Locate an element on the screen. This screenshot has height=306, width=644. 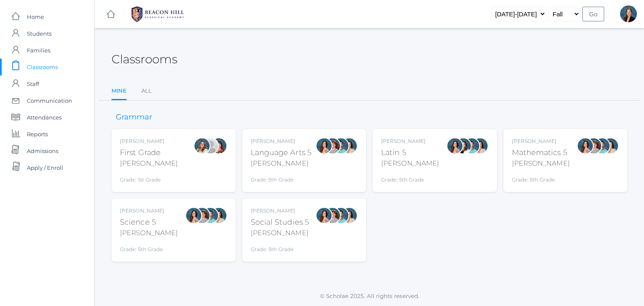
div: Grade: 1st Grade is located at coordinates (149, 178).